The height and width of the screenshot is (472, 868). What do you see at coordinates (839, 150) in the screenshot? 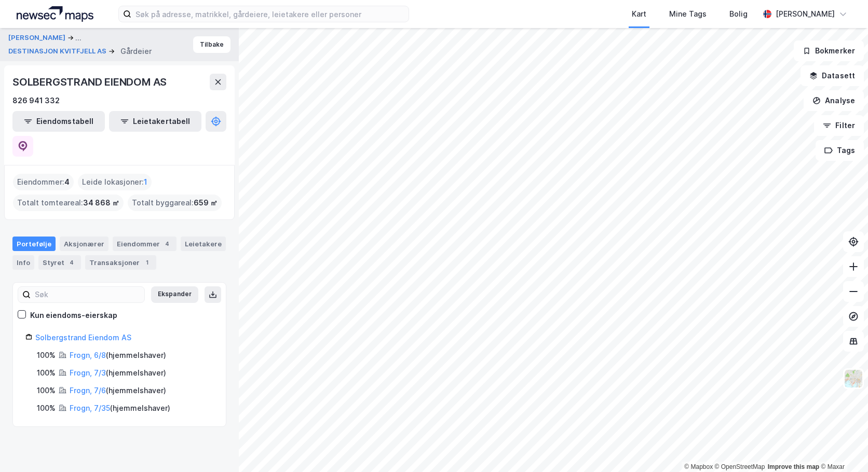
I see `button: Tags` at bounding box center [839, 150].